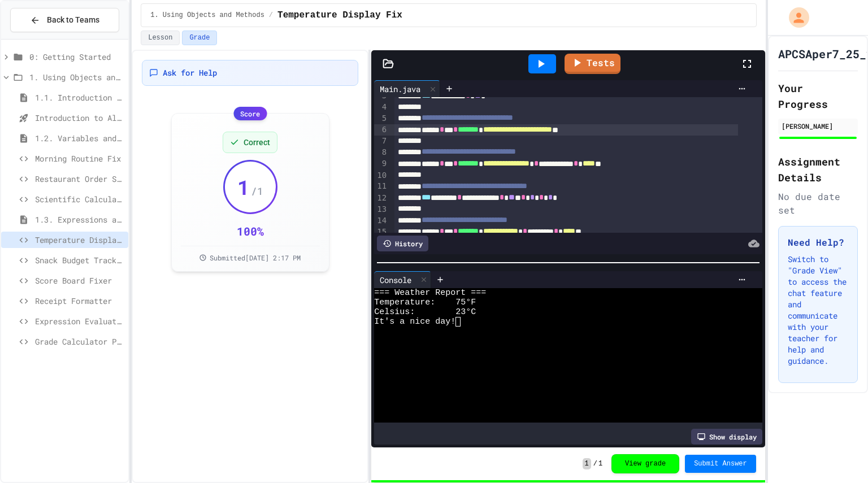 The image size is (868, 483). I want to click on span: Receipt Formatter, so click(79, 301).